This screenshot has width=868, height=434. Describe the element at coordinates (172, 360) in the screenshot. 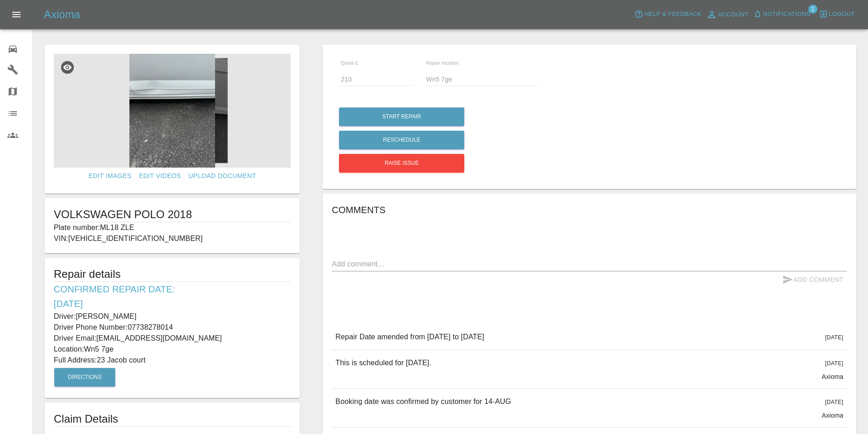

I see `p: Full Address: 23 Jacob court` at that location.